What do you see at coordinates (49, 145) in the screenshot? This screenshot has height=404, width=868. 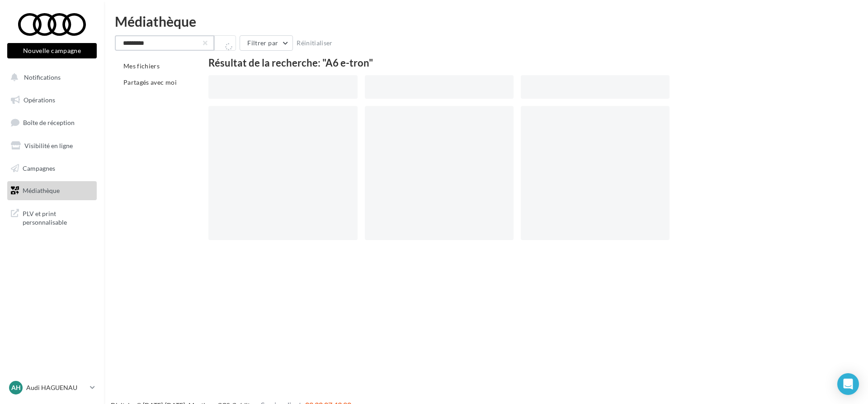 I see `span: Visibilité en ligne` at bounding box center [49, 145].